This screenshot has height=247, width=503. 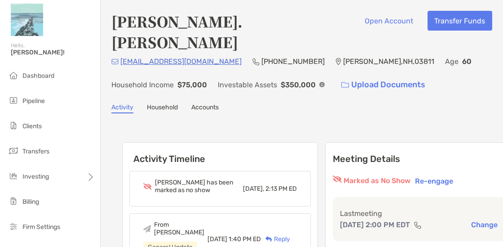 What do you see at coordinates (13, 125) in the screenshot?
I see `img: clients icon` at bounding box center [13, 125].